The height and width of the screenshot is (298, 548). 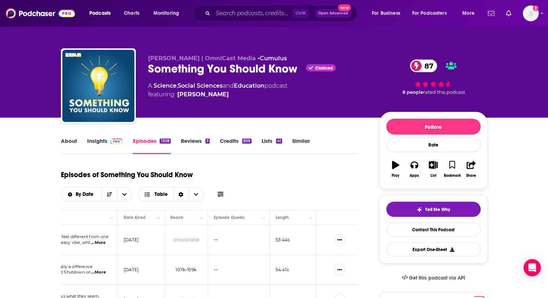 I want to click on a: Lists41, so click(x=272, y=146).